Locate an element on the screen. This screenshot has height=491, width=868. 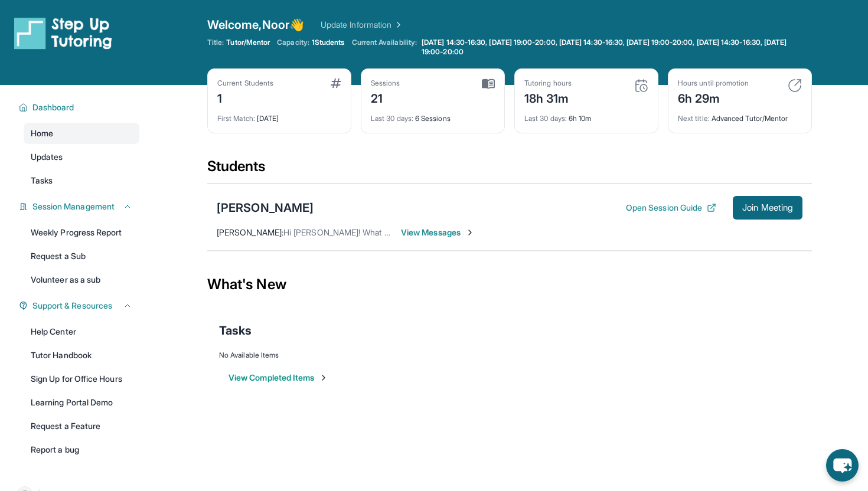
img: logo is located at coordinates (63, 33).